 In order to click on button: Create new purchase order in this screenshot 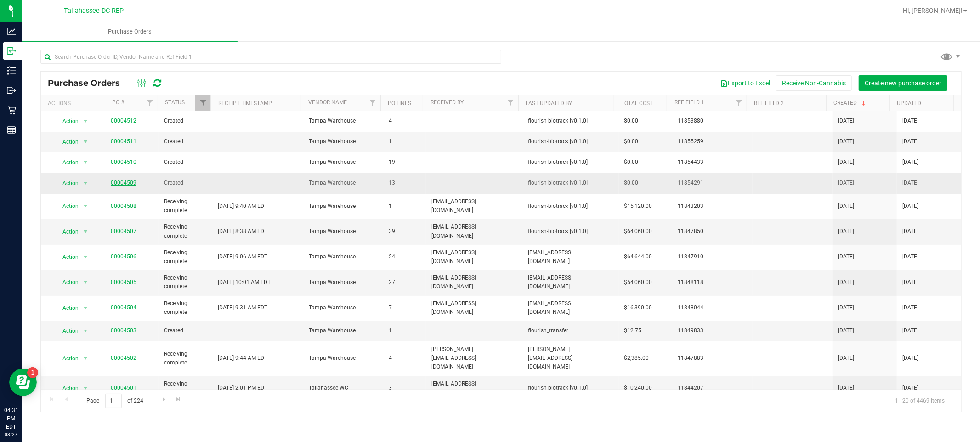, I will do `click(903, 83)`.